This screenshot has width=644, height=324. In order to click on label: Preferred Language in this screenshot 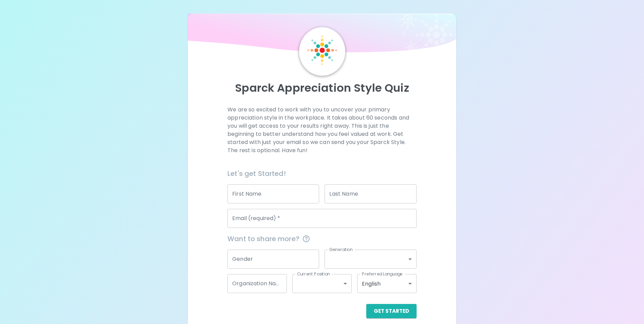, I will do `click(382, 274)`.